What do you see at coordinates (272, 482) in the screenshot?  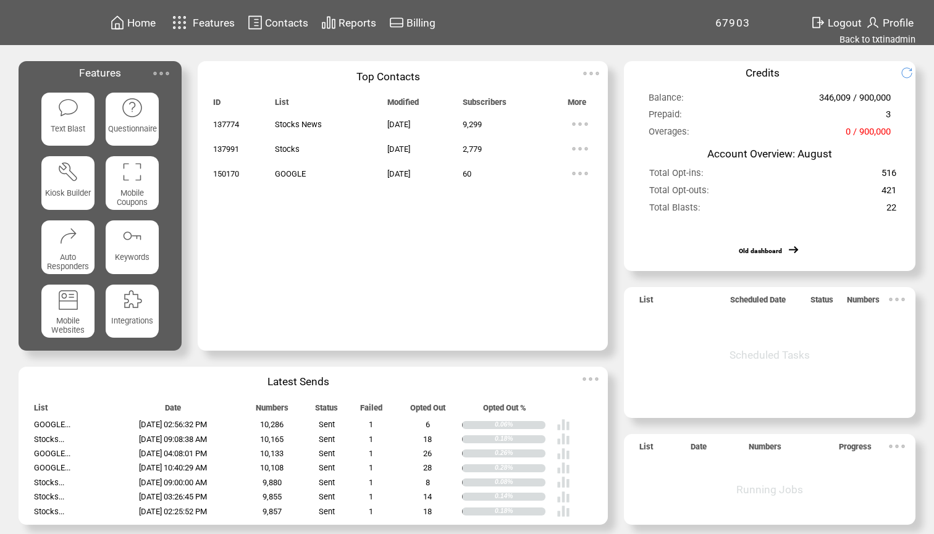 I see `span: 9,880` at bounding box center [272, 482].